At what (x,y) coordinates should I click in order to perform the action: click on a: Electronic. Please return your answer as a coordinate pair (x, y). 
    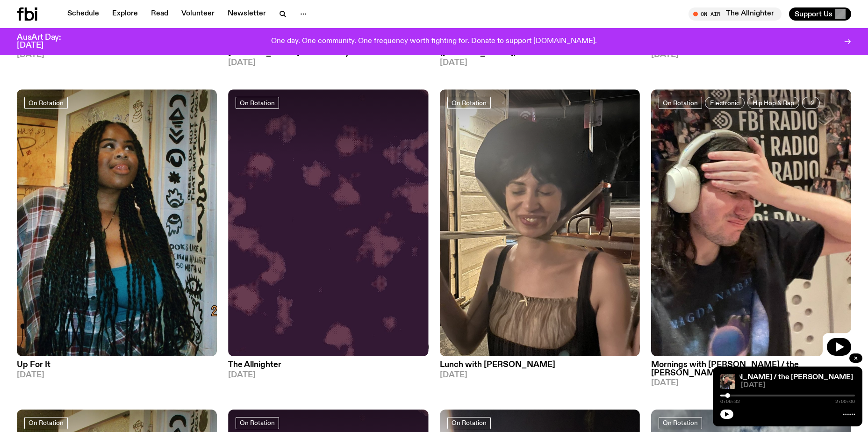
    Looking at the image, I should click on (724, 103).